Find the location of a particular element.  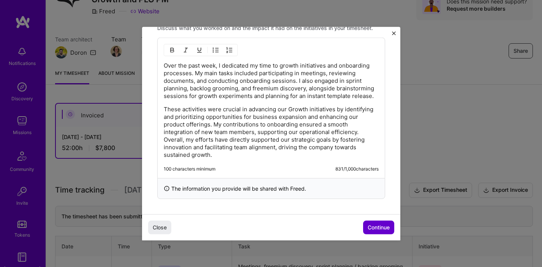

img: Underline is located at coordinates (199, 50).